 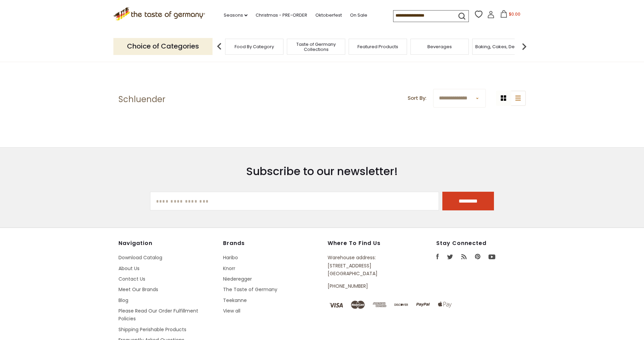 What do you see at coordinates (229, 268) in the screenshot?
I see `a: Knorr` at bounding box center [229, 268].